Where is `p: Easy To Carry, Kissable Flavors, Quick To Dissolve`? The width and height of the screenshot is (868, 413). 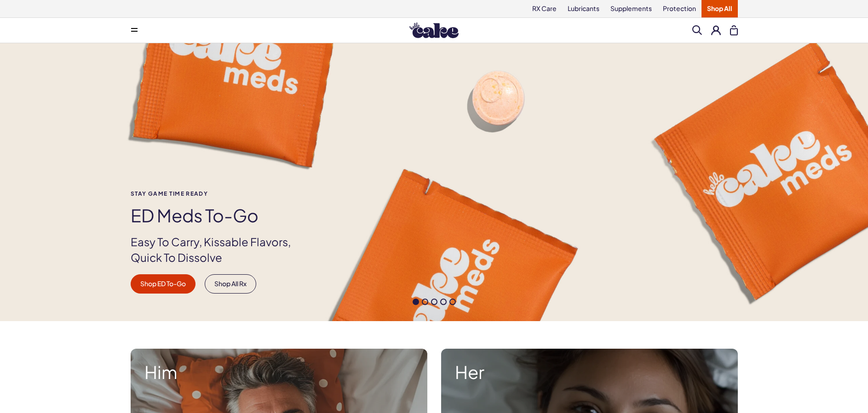
p: Easy To Carry, Kissable Flavors, Quick To Dissolve is located at coordinates (219, 249).